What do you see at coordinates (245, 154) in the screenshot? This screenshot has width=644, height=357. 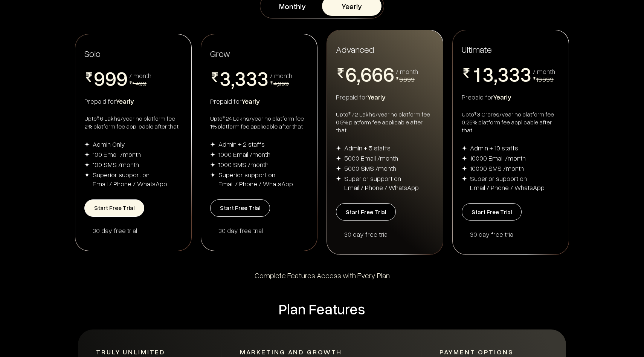 I see `div: 1000 Email /month` at bounding box center [245, 154].